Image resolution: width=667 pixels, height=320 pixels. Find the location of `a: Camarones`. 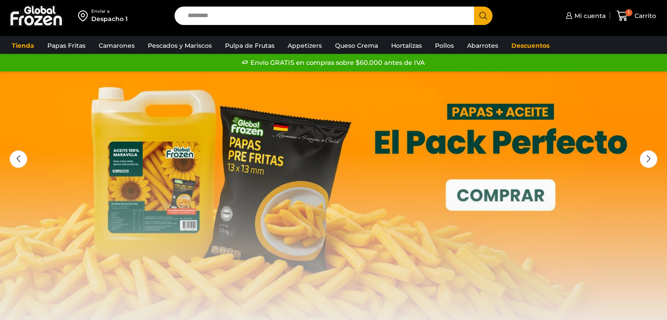

a: Camarones is located at coordinates (117, 46).